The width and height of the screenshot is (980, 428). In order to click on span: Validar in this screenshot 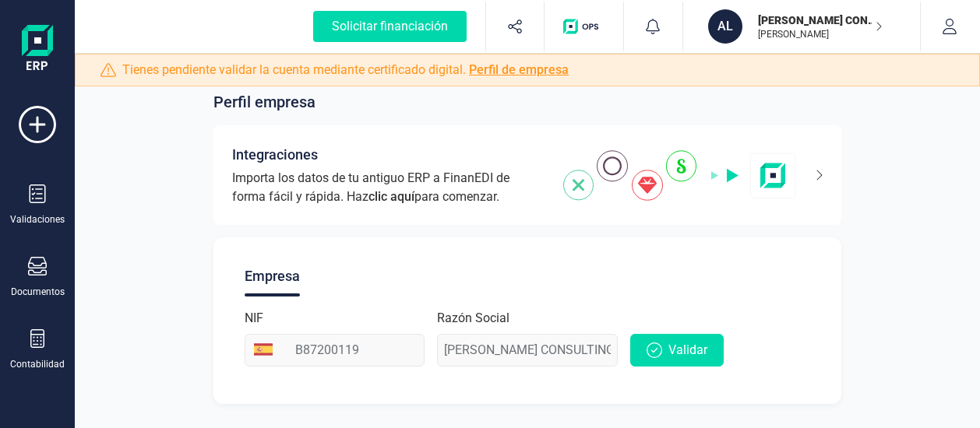, I will do `click(688, 350)`.